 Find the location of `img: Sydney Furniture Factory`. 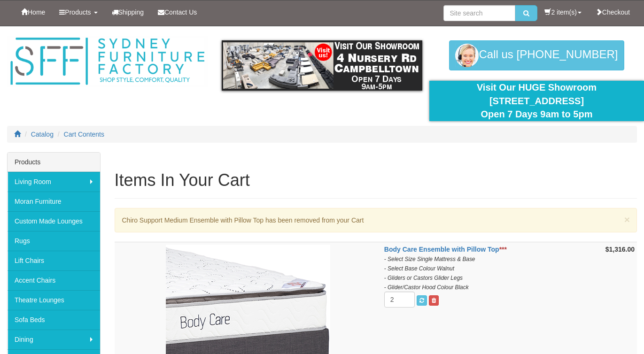

img: Sydney Furniture Factory is located at coordinates (107, 62).